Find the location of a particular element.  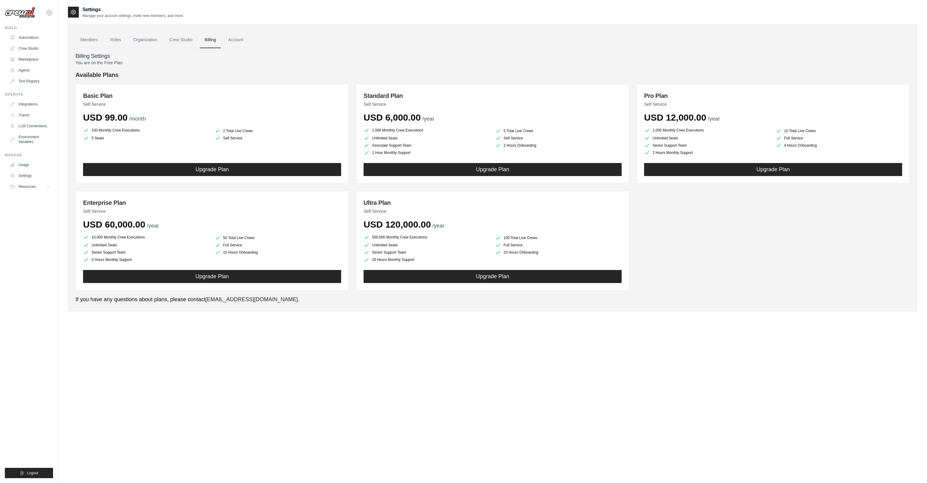

li: 2 Hours Monthly Support is located at coordinates (707, 153).